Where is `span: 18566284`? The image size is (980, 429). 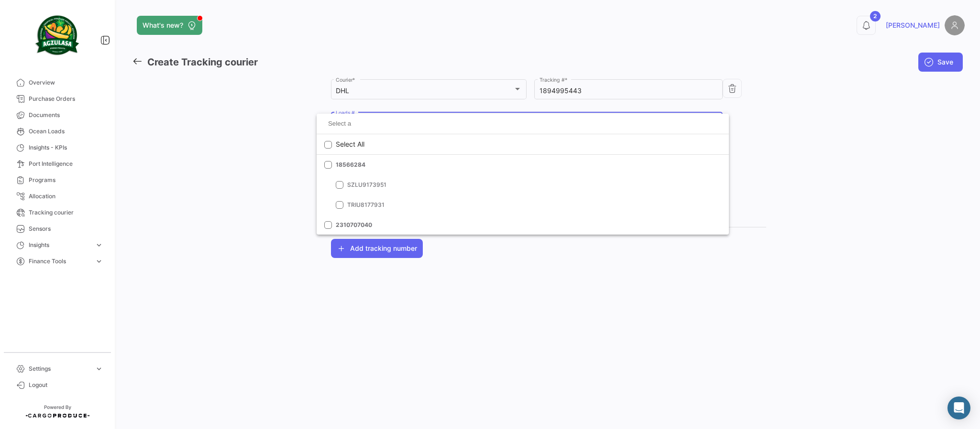
span: 18566284 is located at coordinates (402, 164).